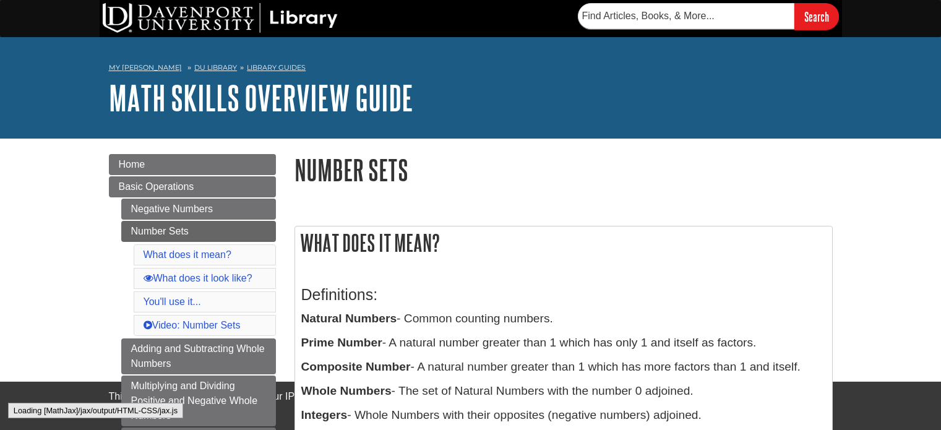 The width and height of the screenshot is (941, 430). What do you see at coordinates (346, 390) in the screenshot?
I see `b: Whole Numbers` at bounding box center [346, 390].